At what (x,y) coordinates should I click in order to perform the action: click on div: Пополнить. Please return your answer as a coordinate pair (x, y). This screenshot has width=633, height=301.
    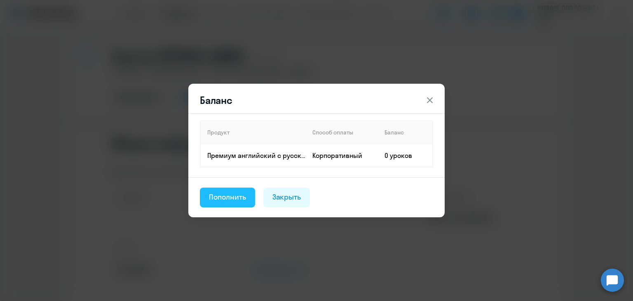
    Looking at the image, I should click on (227, 197).